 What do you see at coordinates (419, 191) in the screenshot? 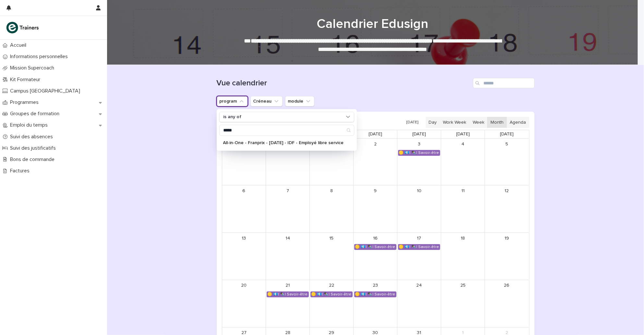
I see `a: May 10, 2024` at bounding box center [419, 191].